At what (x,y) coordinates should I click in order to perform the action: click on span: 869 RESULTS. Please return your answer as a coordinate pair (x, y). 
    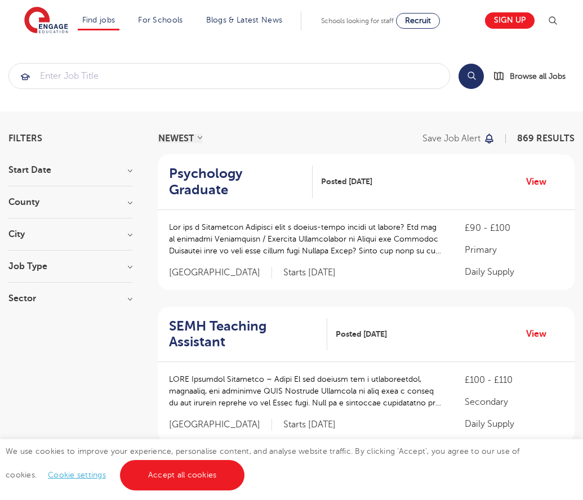
    Looking at the image, I should click on (546, 139).